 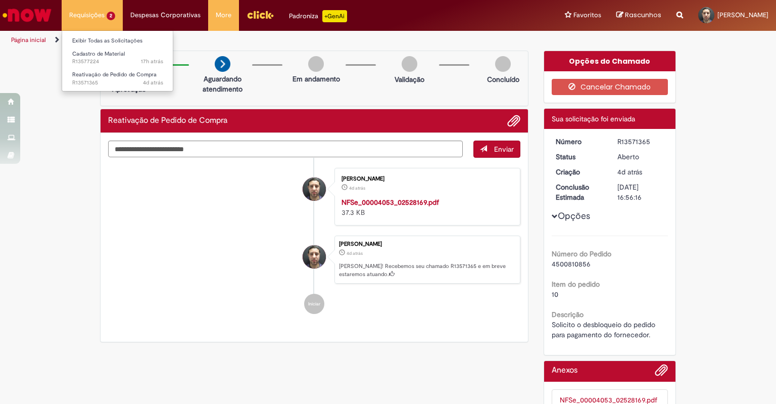 What do you see at coordinates (579, 172) in the screenshot?
I see `dt: Criação` at bounding box center [579, 172].